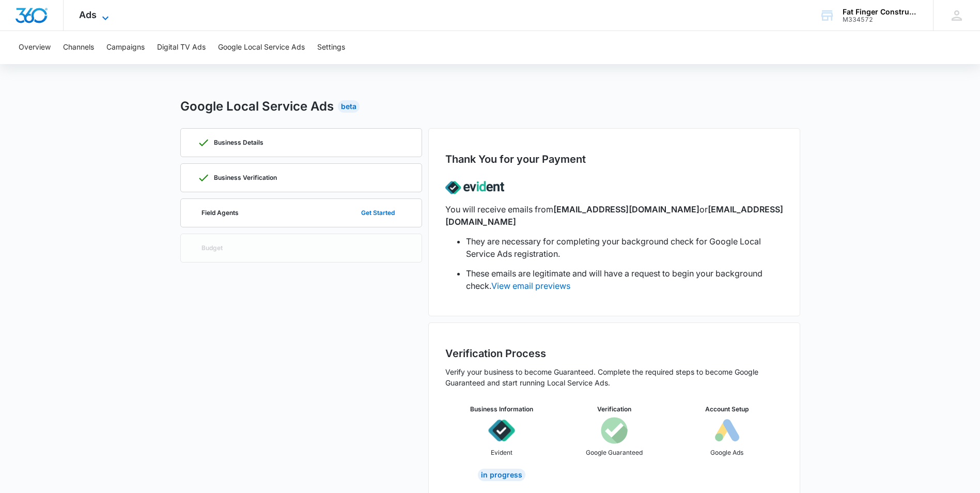 The image size is (980, 493). I want to click on div: account name, so click(880, 12).